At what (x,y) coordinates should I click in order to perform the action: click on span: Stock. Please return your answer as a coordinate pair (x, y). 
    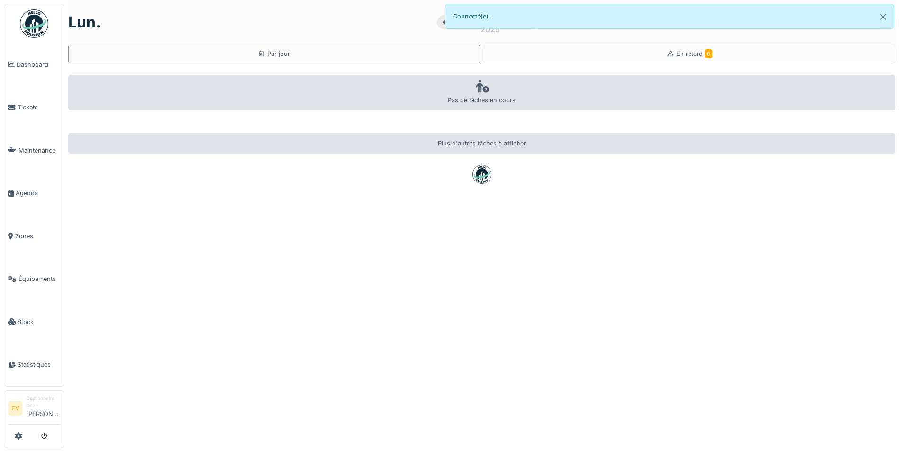
    Looking at the image, I should click on (39, 322).